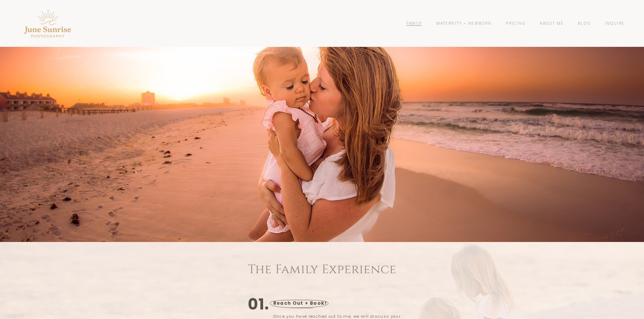  Describe the element at coordinates (414, 23) in the screenshot. I see `a: Family` at that location.